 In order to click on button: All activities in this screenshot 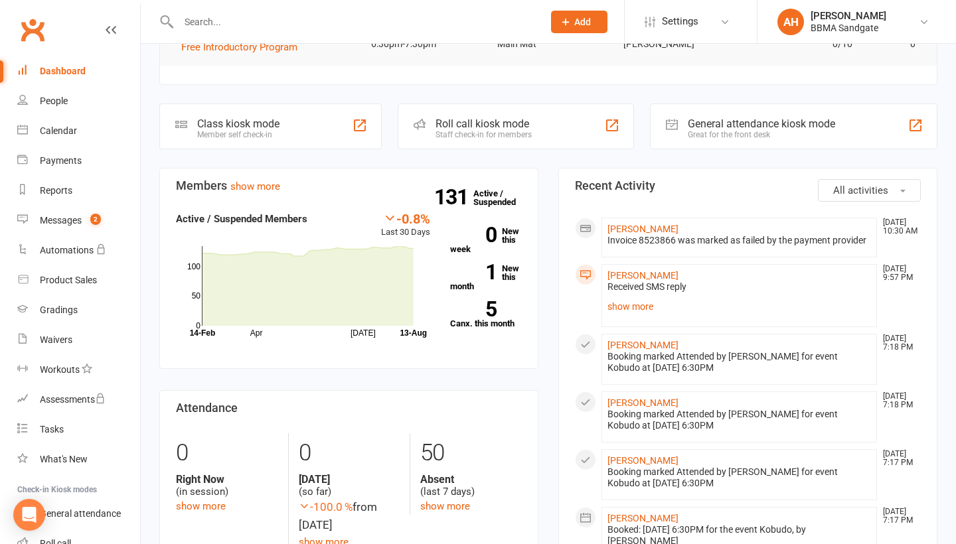, I will do `click(869, 191)`.